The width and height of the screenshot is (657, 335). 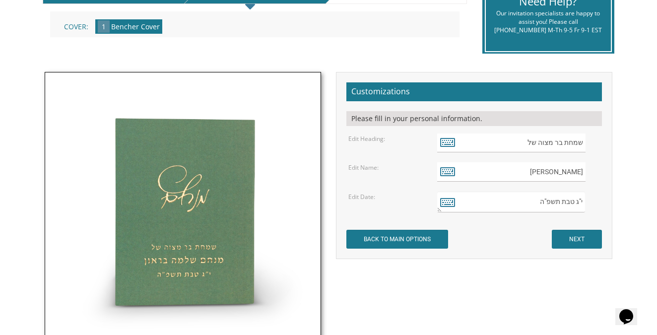 I want to click on div: Please fill in your personal information., so click(x=474, y=119).